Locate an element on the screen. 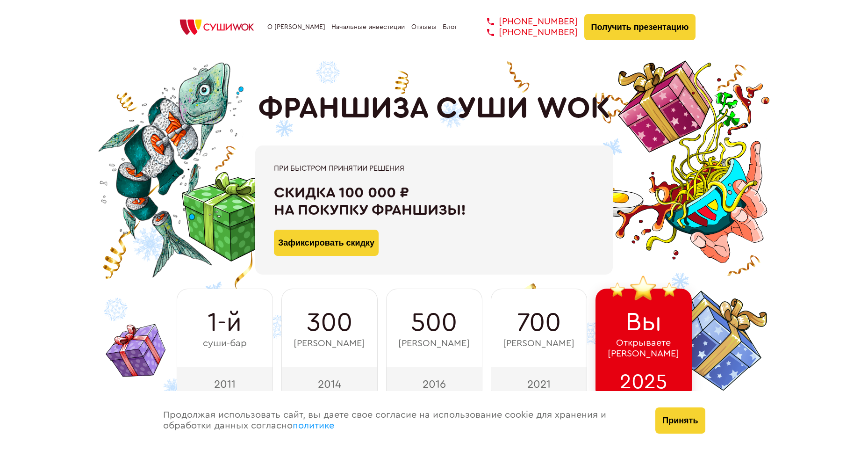 Image resolution: width=868 pixels, height=450 pixels. span: Вы is located at coordinates (644, 322).